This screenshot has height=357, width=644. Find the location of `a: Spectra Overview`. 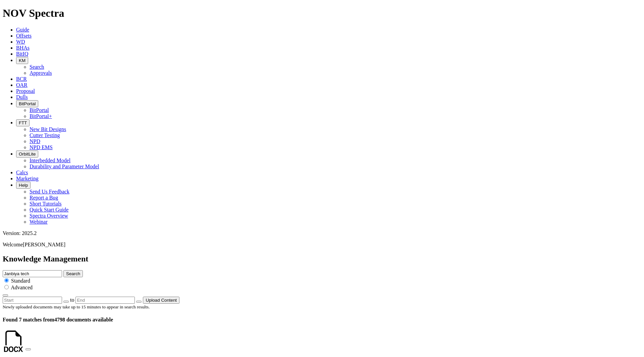

a: Spectra Overview is located at coordinates (49, 216).